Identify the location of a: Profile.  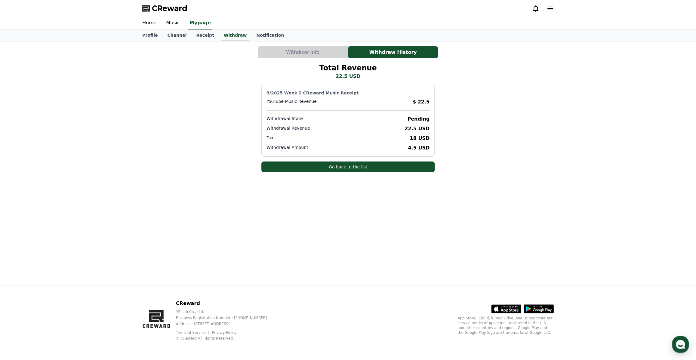
(150, 35).